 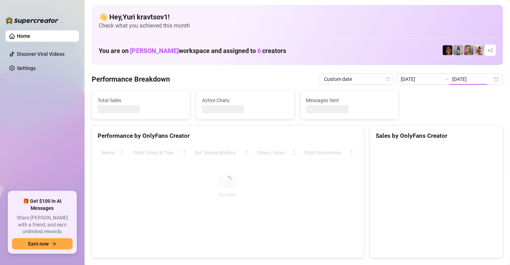 What do you see at coordinates (42, 204) in the screenshot?
I see `span: 🎁 Get $100 in AI Messages` at bounding box center [42, 204].